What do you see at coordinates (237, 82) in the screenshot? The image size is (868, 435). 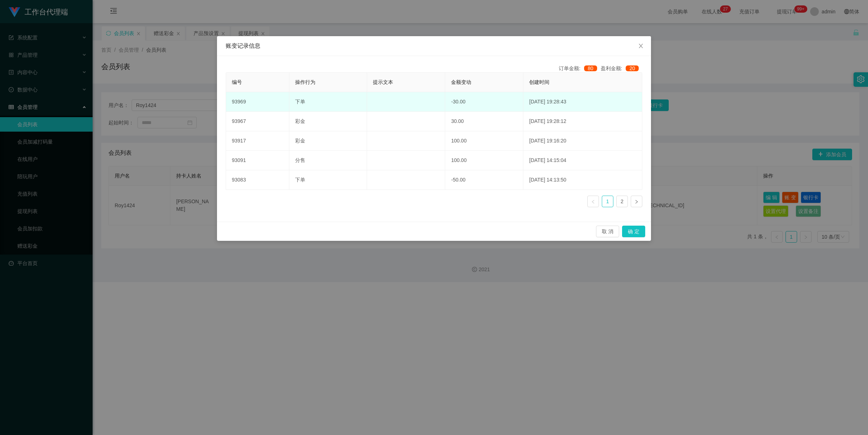 I see `span: 编号` at bounding box center [237, 82].